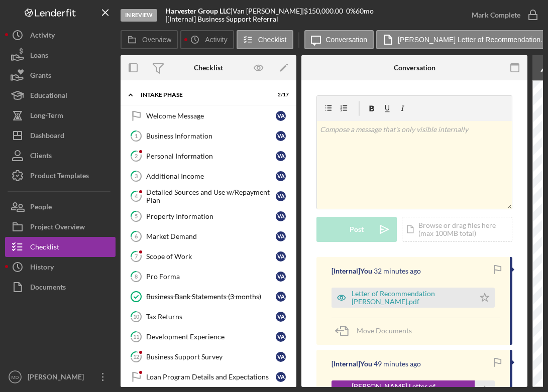 This screenshot has height=392, width=548. What do you see at coordinates (211, 176) in the screenshot?
I see `div: Additional Income` at bounding box center [211, 176].